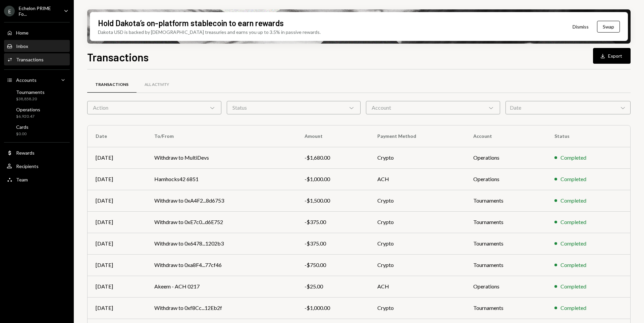 The image size is (644, 323). Describe the element at coordinates (608, 26) in the screenshot. I see `button: Swap` at that location.